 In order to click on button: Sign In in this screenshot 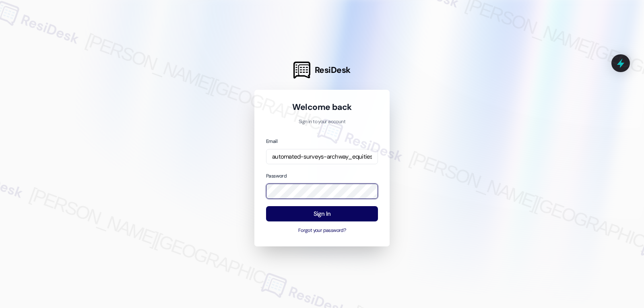, I will do `click(322, 214)`.